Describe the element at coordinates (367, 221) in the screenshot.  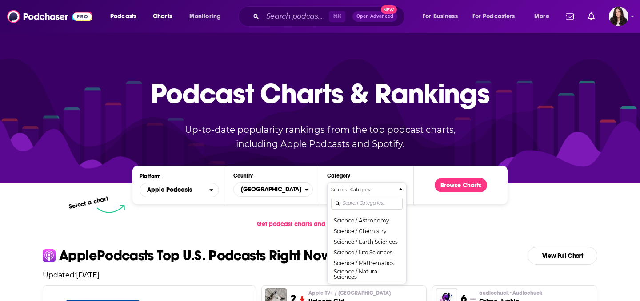
I see `button: Science / Astronomy` at that location.